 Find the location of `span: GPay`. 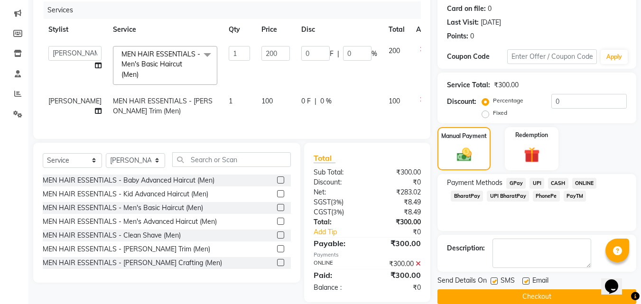

span: GPay is located at coordinates (516, 183).